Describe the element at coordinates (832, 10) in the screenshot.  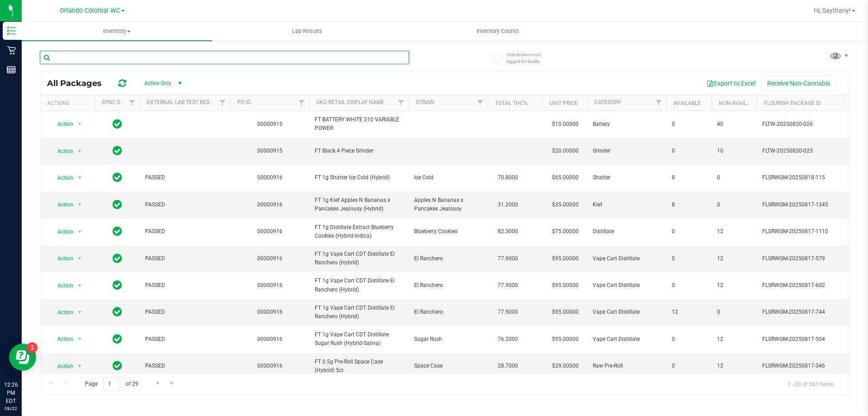
I see `span: Hi, Saythany!` at that location.